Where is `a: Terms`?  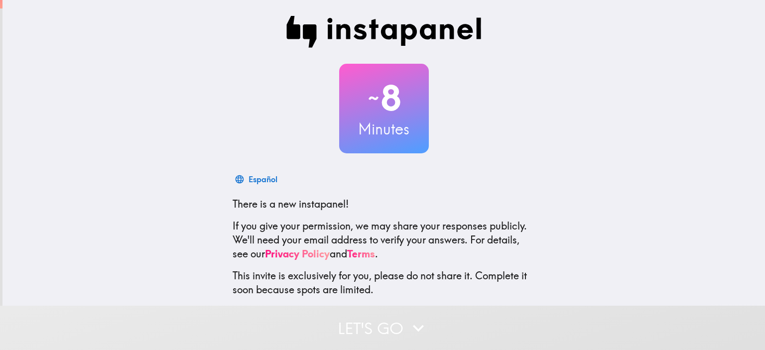
a: Terms is located at coordinates (361, 253).